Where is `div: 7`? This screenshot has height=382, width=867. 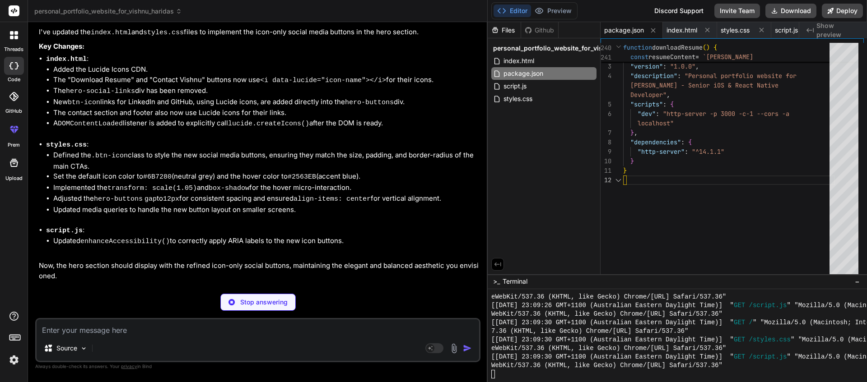 div: 7 is located at coordinates (606, 133).